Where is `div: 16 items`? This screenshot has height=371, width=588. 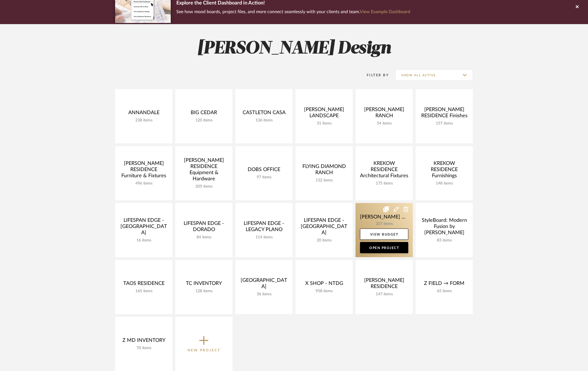 div: 16 items is located at coordinates (144, 240).